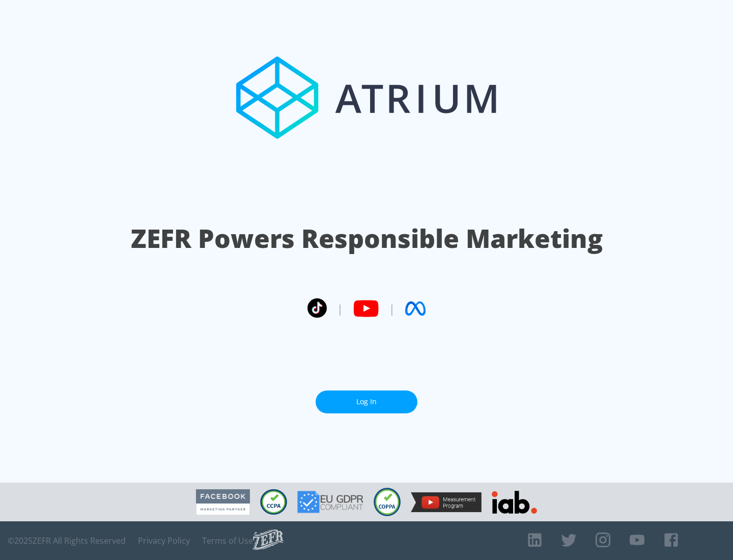 This screenshot has height=560, width=733. I want to click on a: Terms of Use, so click(227, 540).